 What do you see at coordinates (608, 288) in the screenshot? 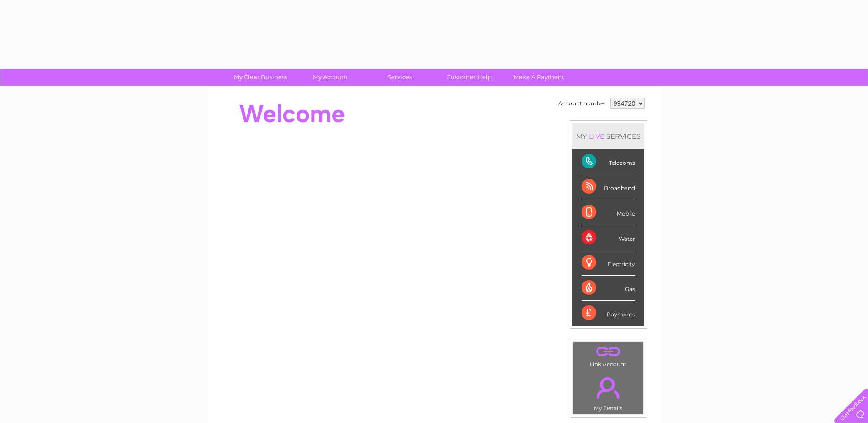
I see `div: Gas` at bounding box center [608, 288].